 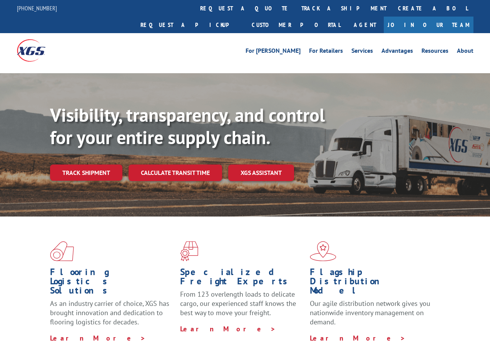 What do you see at coordinates (242, 306) in the screenshot?
I see `p: From 123 overlength loads to delicate cargo, our experienced staff knows the best way to move you...` at bounding box center [242, 306].